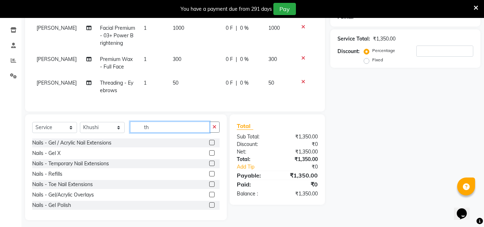 This screenshot has width=484, height=227. What do you see at coordinates (226, 9) in the screenshot?
I see `div: You have a payment due from 291 days` at bounding box center [226, 9].